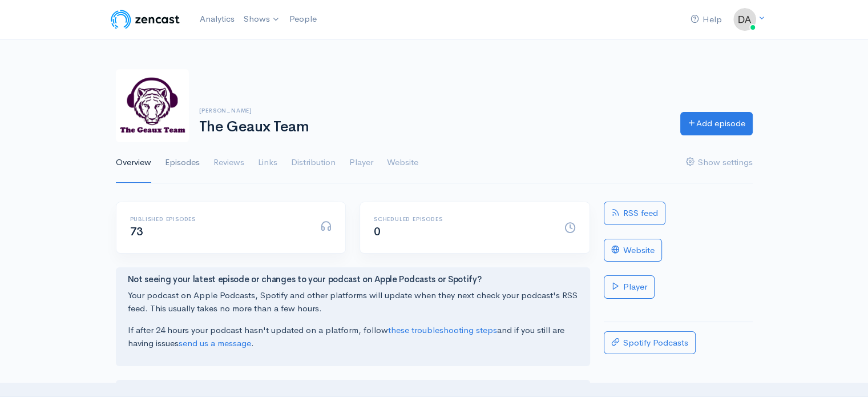 The width and height of the screenshot is (868, 397). Describe the element at coordinates (145, 19) in the screenshot. I see `img: ZenCast Logo` at that location.